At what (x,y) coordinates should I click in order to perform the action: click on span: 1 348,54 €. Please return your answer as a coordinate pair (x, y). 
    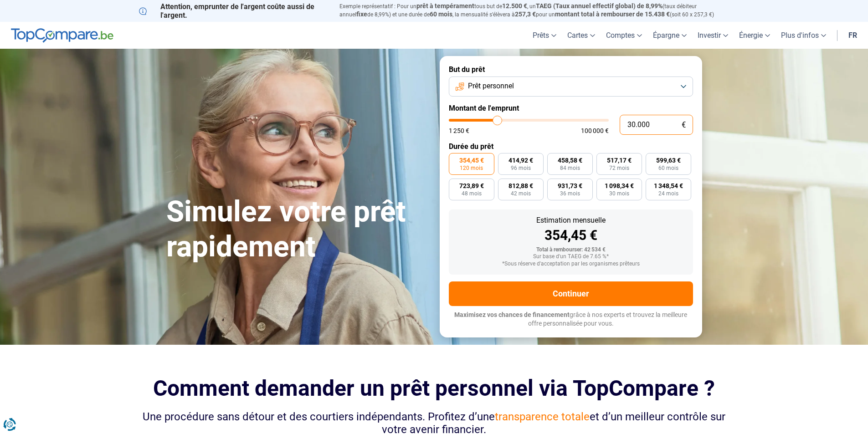
    Looking at the image, I should click on (669, 186).